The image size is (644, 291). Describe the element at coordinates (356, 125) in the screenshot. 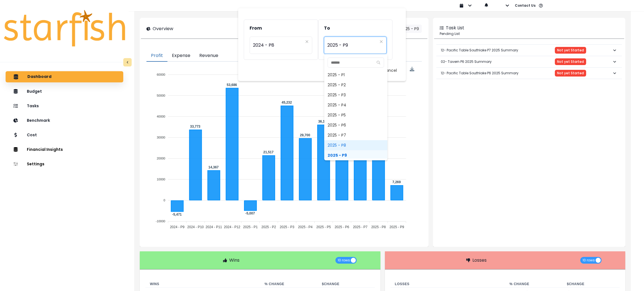

I see `span: 2025 - P6` at that location.